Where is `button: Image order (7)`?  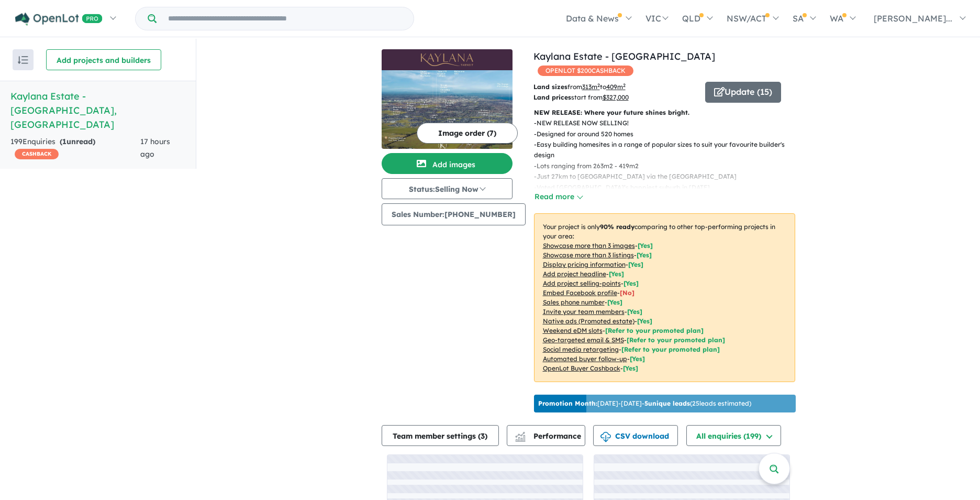 button: Image order (7) is located at coordinates (467, 133).